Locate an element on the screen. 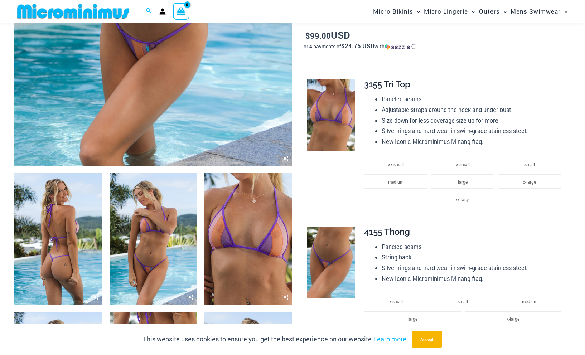 This screenshot has height=355, width=585. li: Size down for less coverage size up for more. is located at coordinates (474, 121).